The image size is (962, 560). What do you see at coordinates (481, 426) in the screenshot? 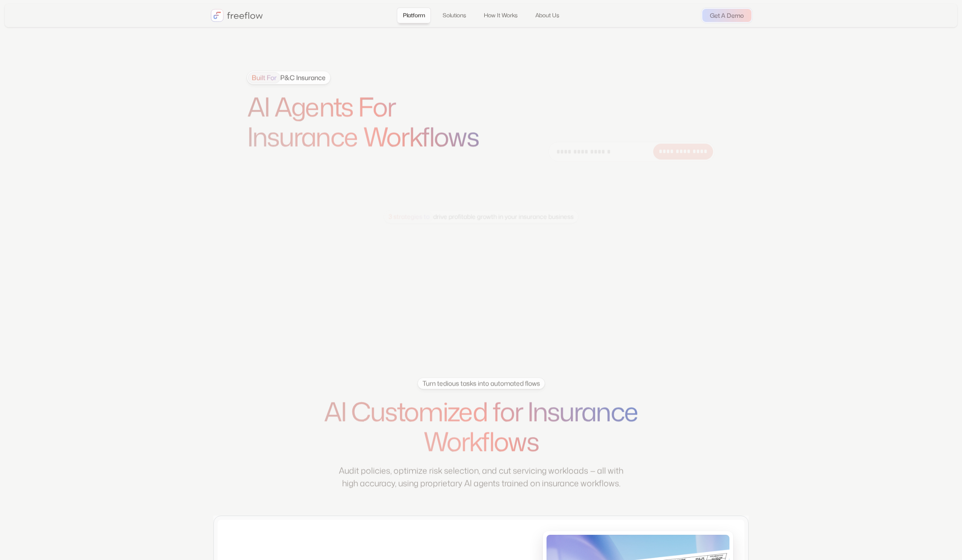
I see `h1: AI Customized for Insurance Workflows` at bounding box center [481, 426].